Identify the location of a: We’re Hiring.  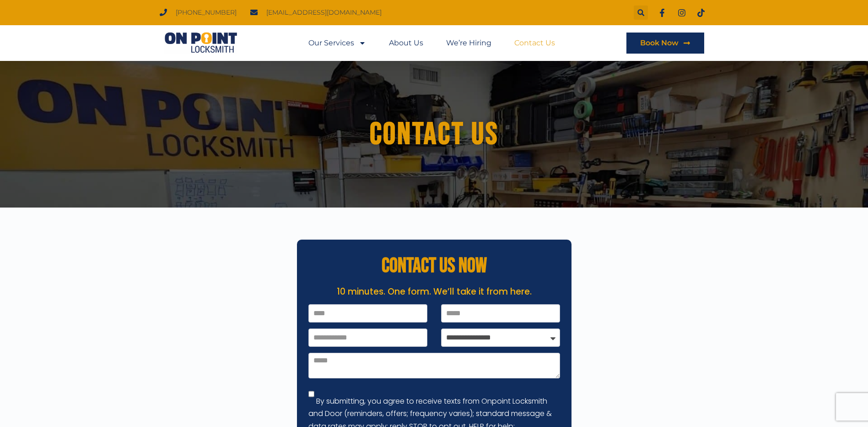
(469, 43).